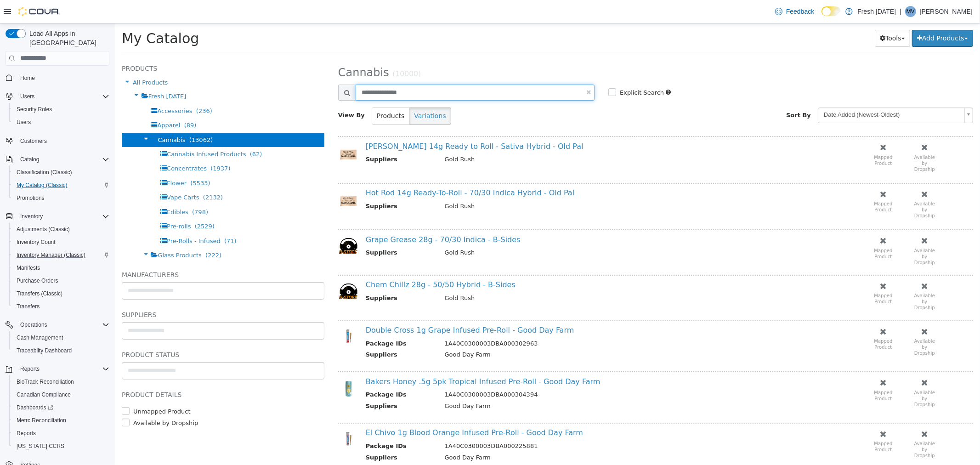 The image size is (980, 465). I want to click on a: Chem Chillz 28g - 50/50 Hybrid - B-Sides, so click(325, 261).